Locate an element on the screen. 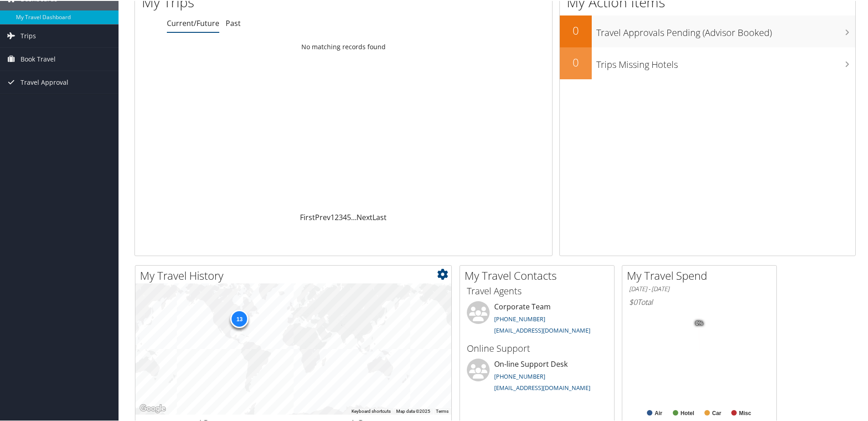  text: Car is located at coordinates (716, 412).